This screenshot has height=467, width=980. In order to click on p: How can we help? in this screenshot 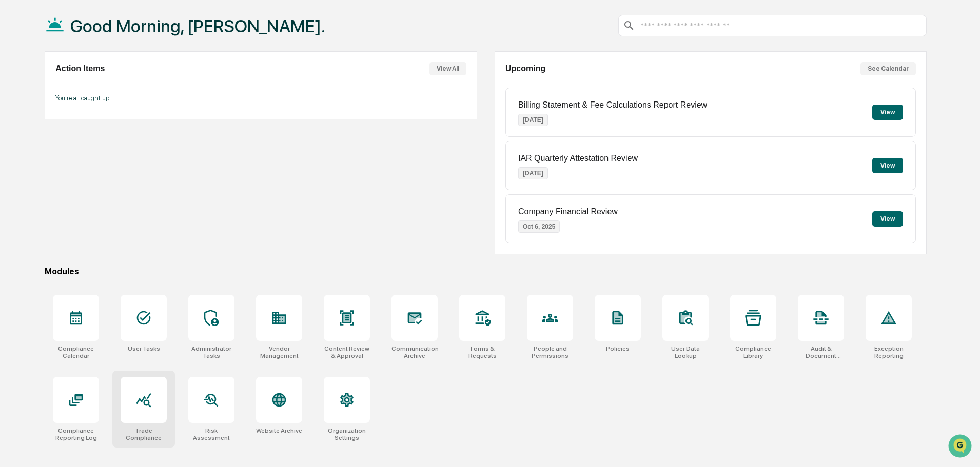, I will do `click(99, 30)`.